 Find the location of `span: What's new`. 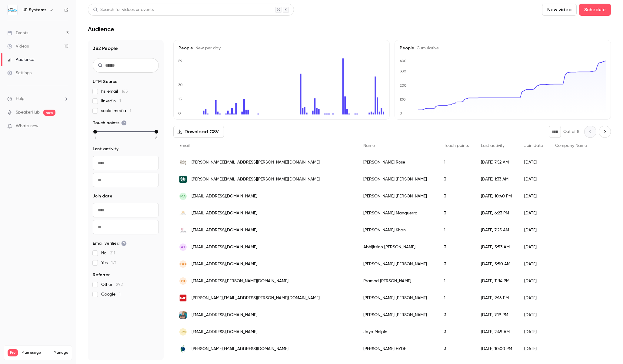

span: What's new is located at coordinates (27, 126).